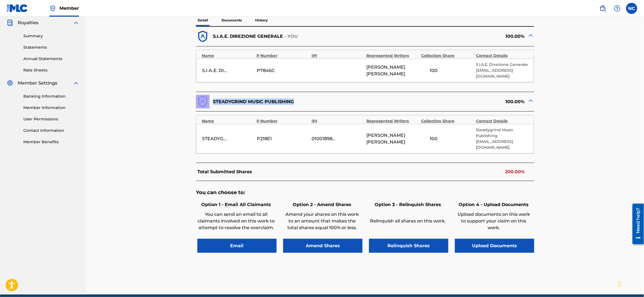  Describe the element at coordinates (28, 23) in the screenshot. I see `span: Royalties` at that location.